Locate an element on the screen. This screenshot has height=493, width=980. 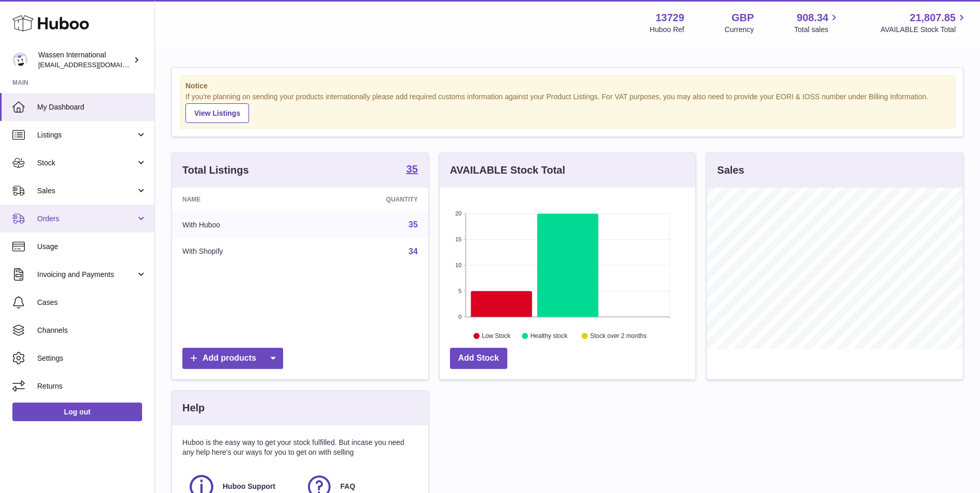
span: Returns is located at coordinates (92, 386).